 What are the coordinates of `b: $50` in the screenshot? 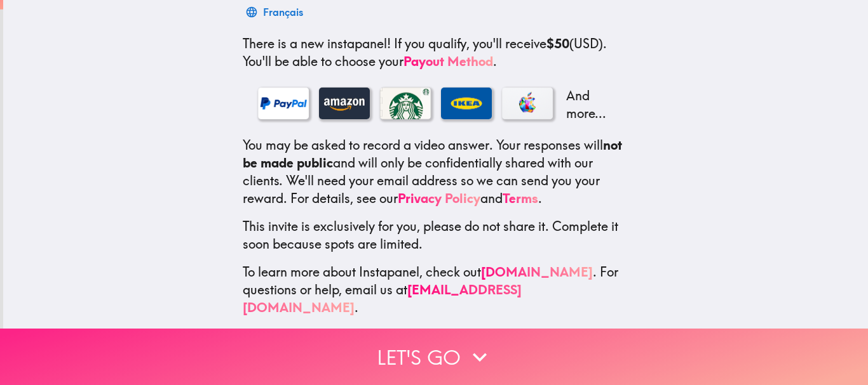 It's located at (558, 43).